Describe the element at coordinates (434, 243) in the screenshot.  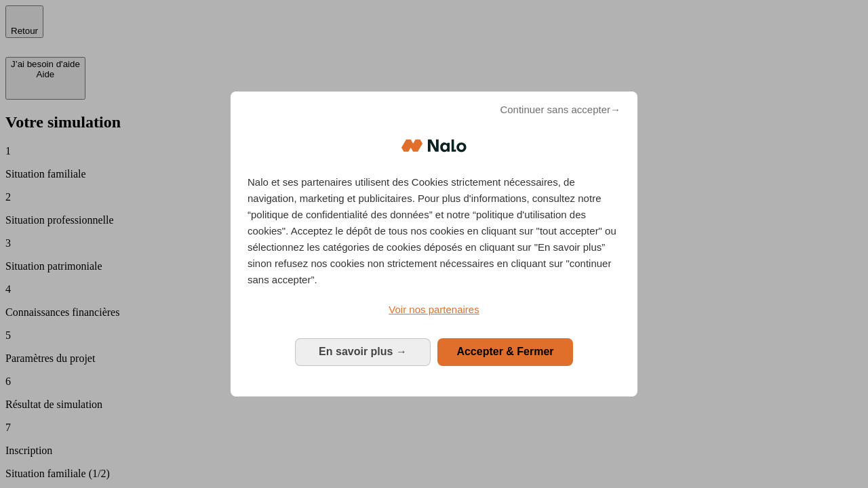
I see `div: Bienvenue chez Nalo Gestion du consentement` at that location.